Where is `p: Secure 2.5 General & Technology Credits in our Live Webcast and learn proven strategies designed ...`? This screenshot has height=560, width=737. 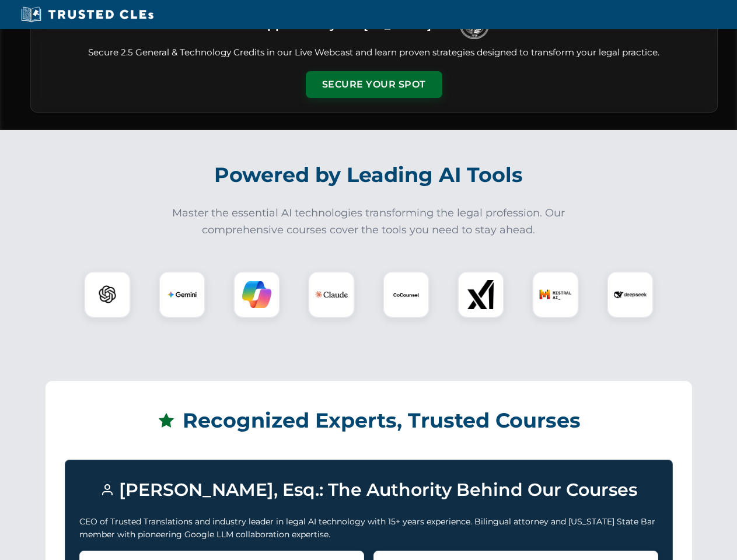
p: Secure 2.5 General & Technology Credits in our Live Webcast and learn proven strategies designed ... is located at coordinates (374, 52).